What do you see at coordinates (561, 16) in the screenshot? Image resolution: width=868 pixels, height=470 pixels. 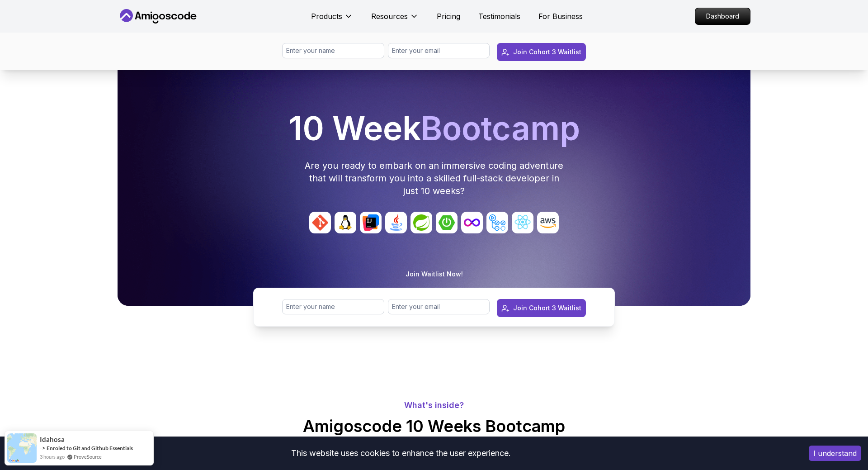 I see `a: For Business` at bounding box center [561, 16].